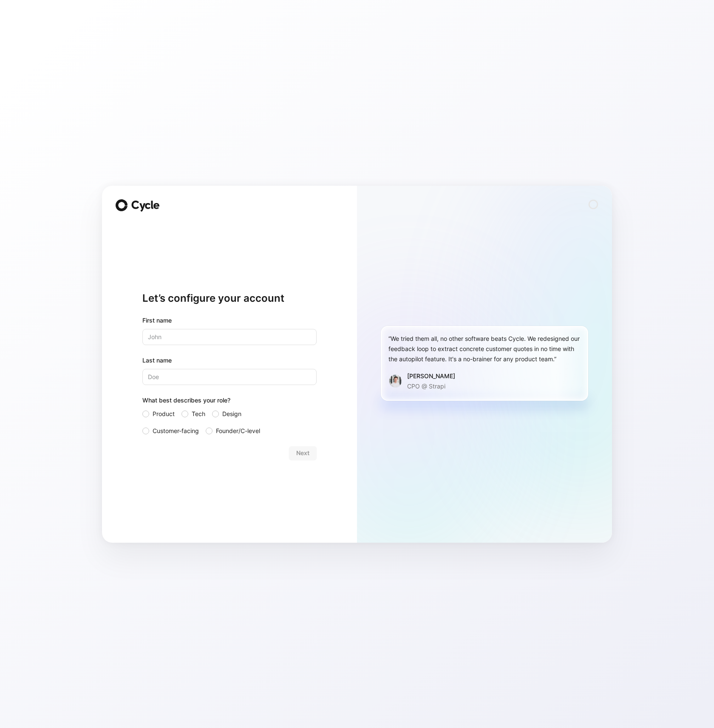  I want to click on h1: Let’s configure your account, so click(230, 298).